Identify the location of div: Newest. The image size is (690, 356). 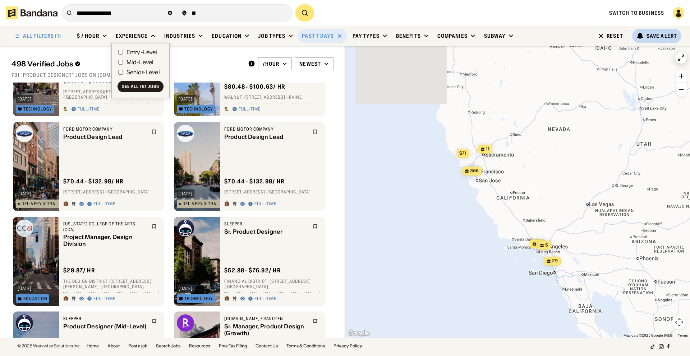
(310, 64).